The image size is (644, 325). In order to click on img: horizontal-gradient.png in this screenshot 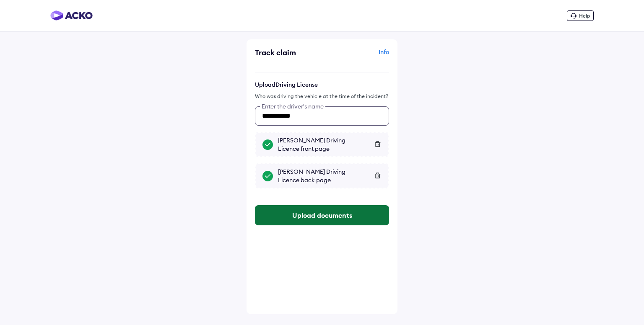, I will do `click(71, 16)`.